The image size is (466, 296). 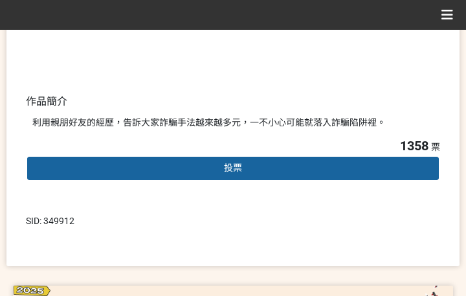 What do you see at coordinates (47, 101) in the screenshot?
I see `span: 作品簡介` at bounding box center [47, 101].